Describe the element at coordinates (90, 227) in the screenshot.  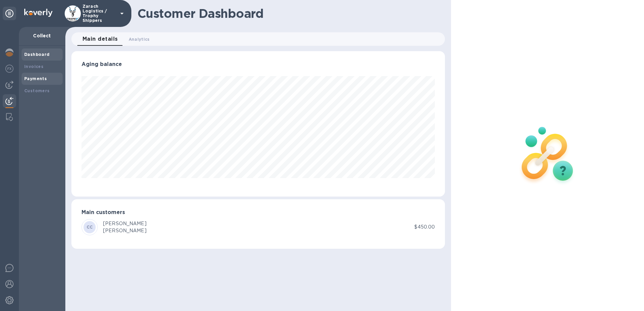
I see `b: CC` at that location.